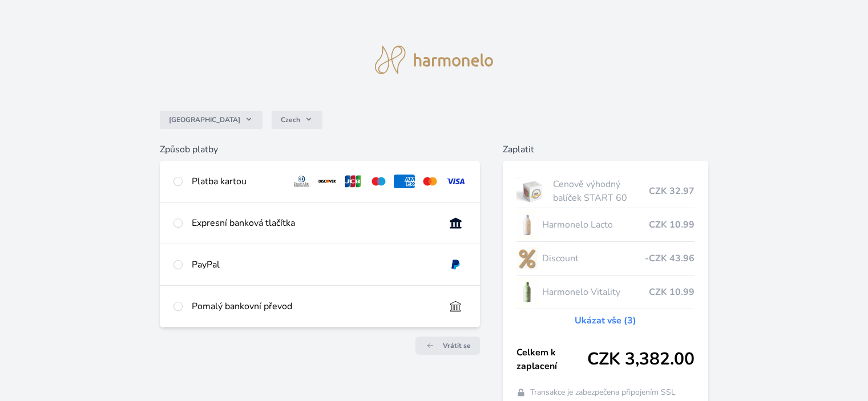  What do you see at coordinates (314, 306) in the screenshot?
I see `div: Pomalý bankovní převod` at bounding box center [314, 306].